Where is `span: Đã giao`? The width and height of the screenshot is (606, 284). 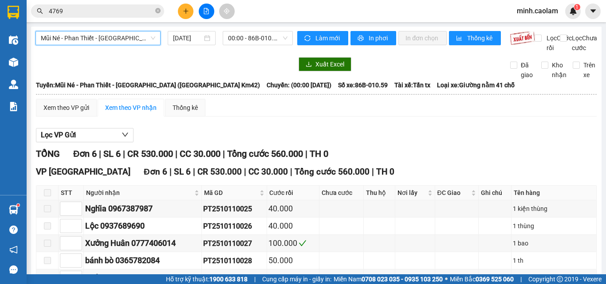
span: Đã giao is located at coordinates (526, 70).